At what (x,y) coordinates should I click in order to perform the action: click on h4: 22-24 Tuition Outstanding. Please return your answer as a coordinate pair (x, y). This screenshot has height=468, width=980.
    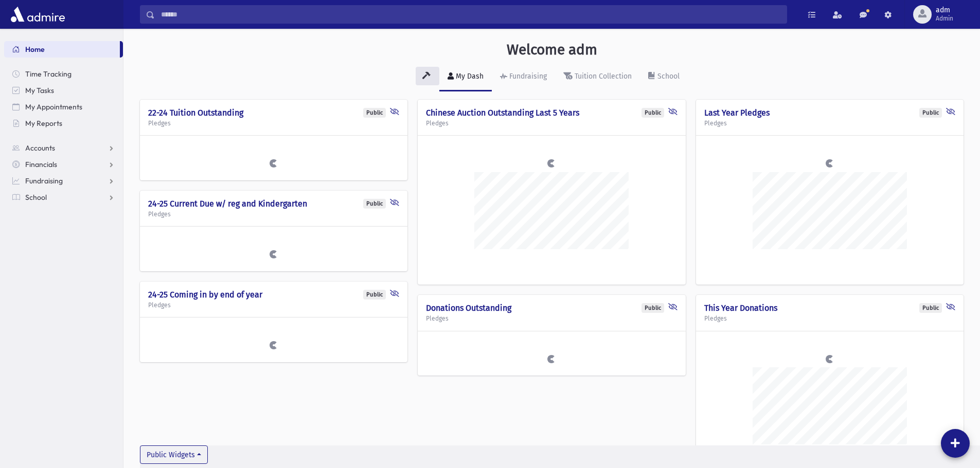
    Looking at the image, I should click on (274, 113).